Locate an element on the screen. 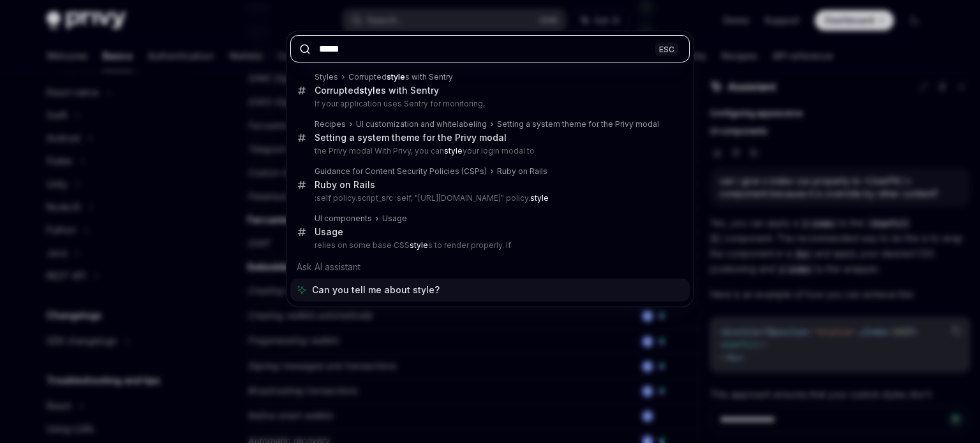 The width and height of the screenshot is (980, 443). div: Ask AI assistant is located at coordinates (490, 267).